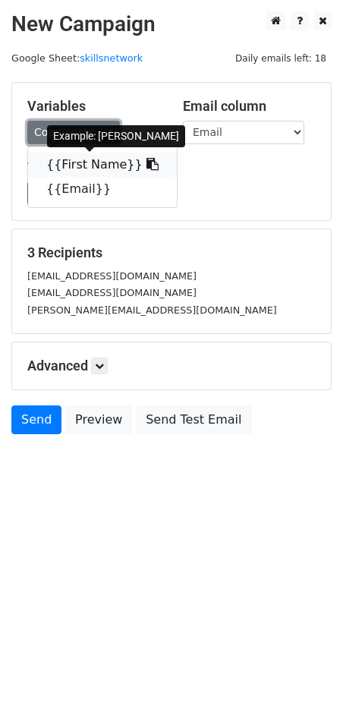 The width and height of the screenshot is (343, 725). I want to click on a: Daily emails left: 18, so click(281, 58).